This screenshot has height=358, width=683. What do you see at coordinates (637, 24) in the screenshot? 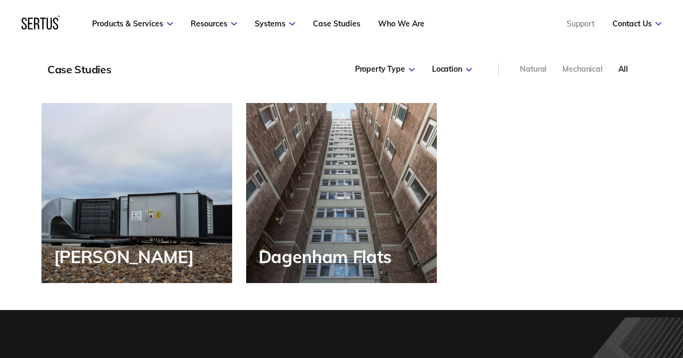
I see `a: Contact Us` at bounding box center [637, 24].